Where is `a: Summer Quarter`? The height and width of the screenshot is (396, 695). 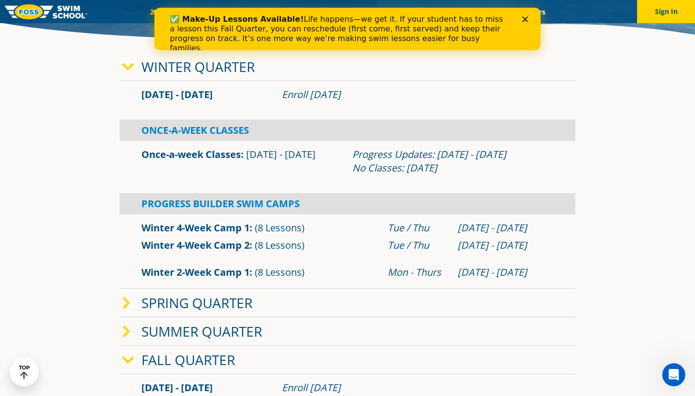
a: Summer Quarter is located at coordinates (202, 331).